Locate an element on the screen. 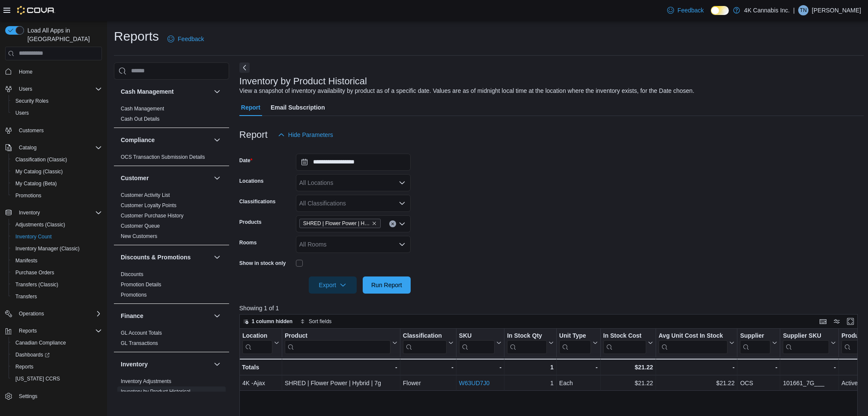 The height and width of the screenshot is (416, 868). span: Inventory Manager (Classic) is located at coordinates (57, 248).